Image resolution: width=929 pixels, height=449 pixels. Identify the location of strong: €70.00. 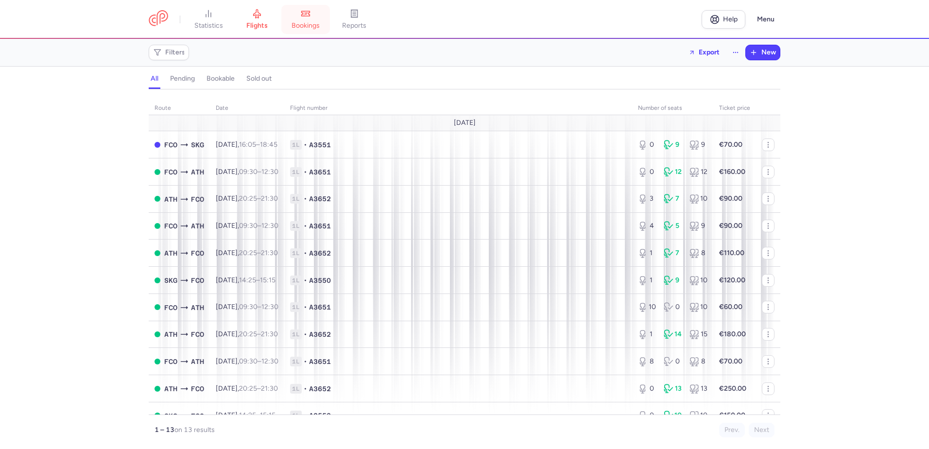
(731, 361).